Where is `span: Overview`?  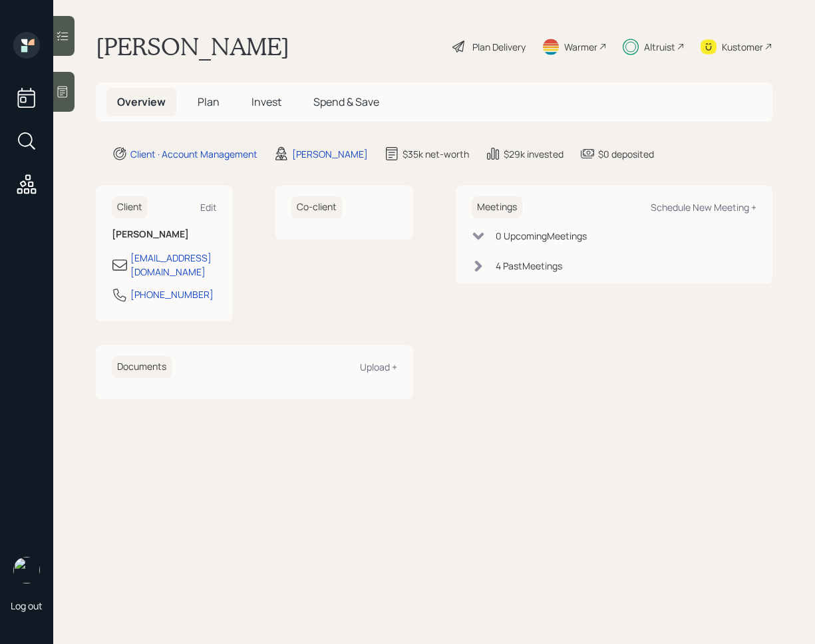
span: Overview is located at coordinates (141, 102).